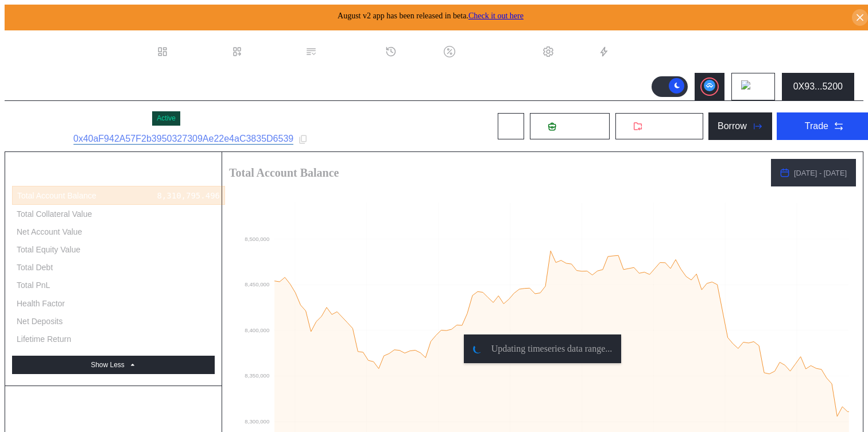 Image resolution: width=868 pixels, height=432 pixels. What do you see at coordinates (257, 284) in the screenshot?
I see `text: 8,450,000` at bounding box center [257, 284].